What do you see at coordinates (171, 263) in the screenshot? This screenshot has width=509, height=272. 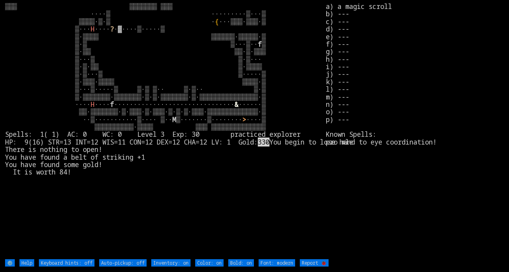 I see `input: Inventory: on` at bounding box center [171, 263].